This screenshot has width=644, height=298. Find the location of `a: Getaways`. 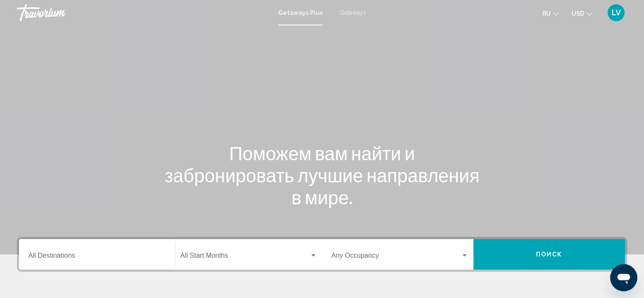

a: Getaways is located at coordinates (353, 13).